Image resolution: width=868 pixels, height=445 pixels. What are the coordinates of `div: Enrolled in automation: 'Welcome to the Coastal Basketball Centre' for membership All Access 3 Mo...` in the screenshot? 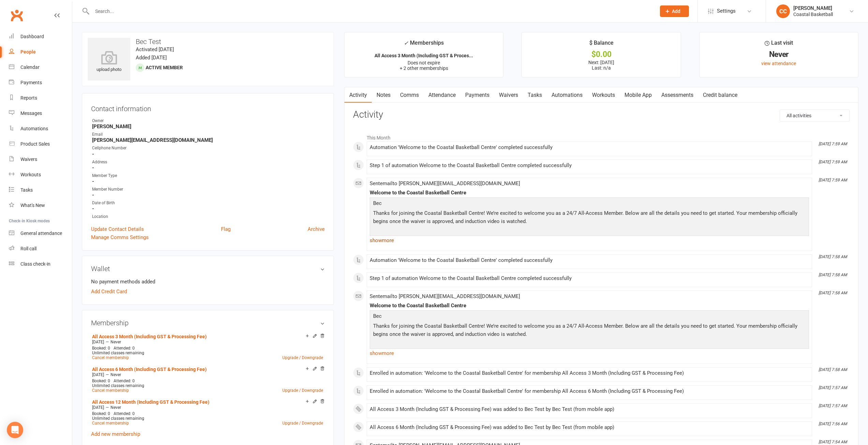 It's located at (589, 373).